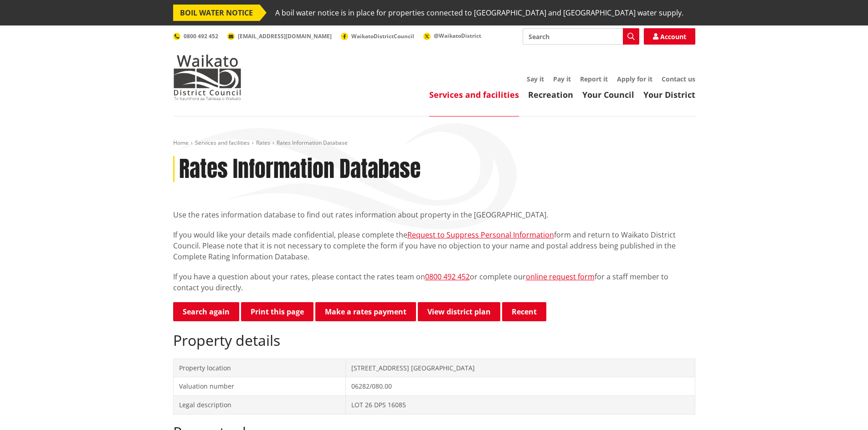  What do you see at coordinates (524, 312) in the screenshot?
I see `button: Recent` at bounding box center [524, 312].